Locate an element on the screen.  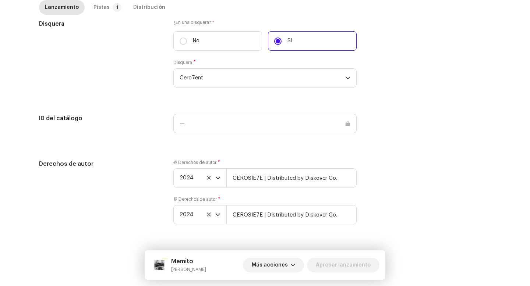
label: Disquera is located at coordinates (184, 63).